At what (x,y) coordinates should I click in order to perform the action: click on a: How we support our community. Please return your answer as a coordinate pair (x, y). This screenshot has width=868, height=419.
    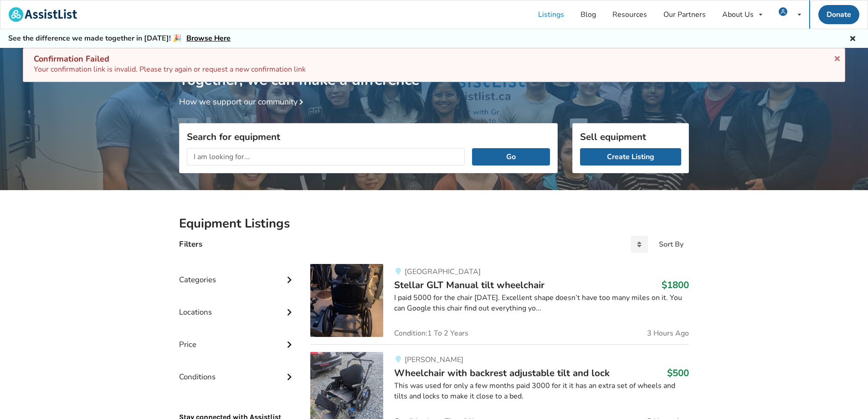
    Looking at the image, I should click on (243, 102).